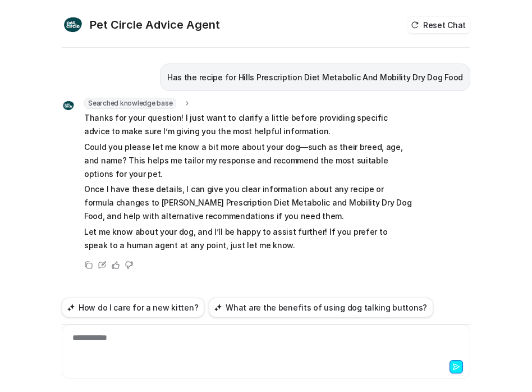 The width and height of the screenshot is (532, 392). I want to click on button: What are the benefits of using dog talking buttons?, so click(321, 307).